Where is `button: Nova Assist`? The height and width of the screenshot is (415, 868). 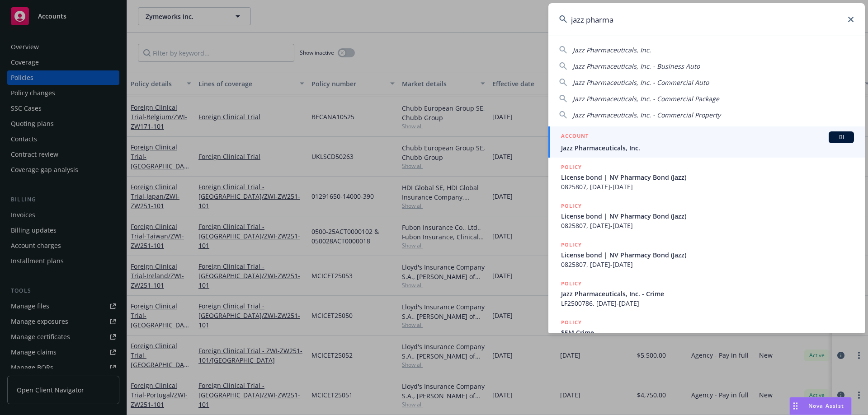
button: Nova Assist is located at coordinates (820, 406).